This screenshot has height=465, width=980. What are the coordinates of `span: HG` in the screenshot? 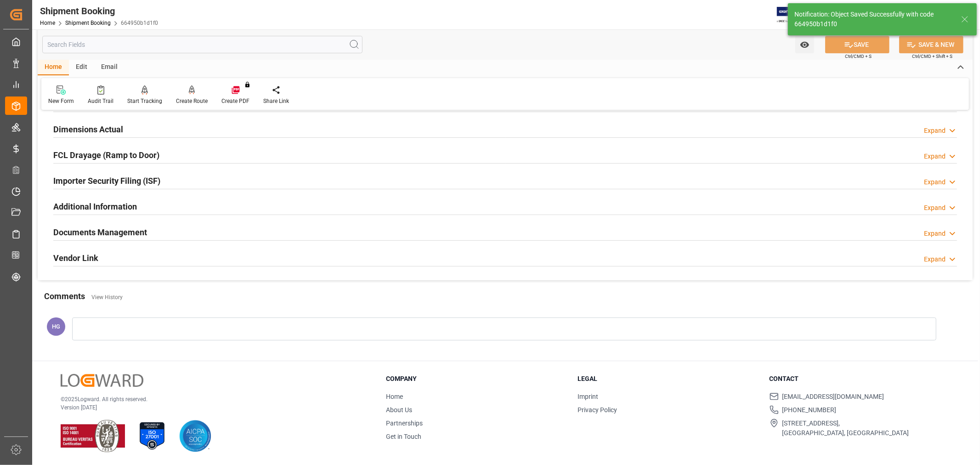 It's located at (56, 326).